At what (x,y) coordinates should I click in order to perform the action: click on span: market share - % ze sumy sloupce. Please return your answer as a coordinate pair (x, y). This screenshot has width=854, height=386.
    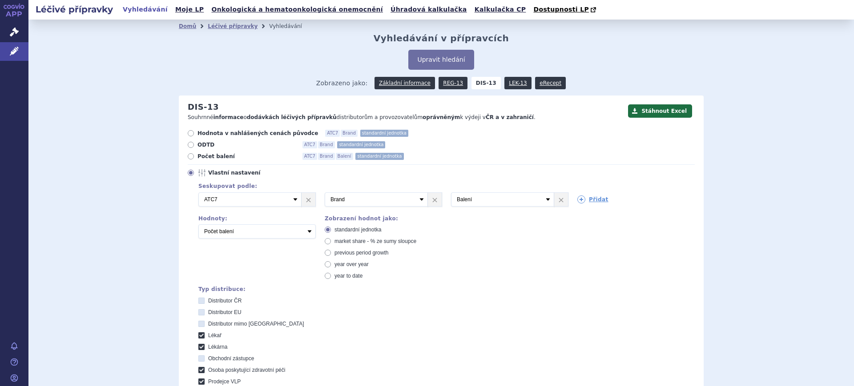
    Looking at the image, I should click on (375, 241).